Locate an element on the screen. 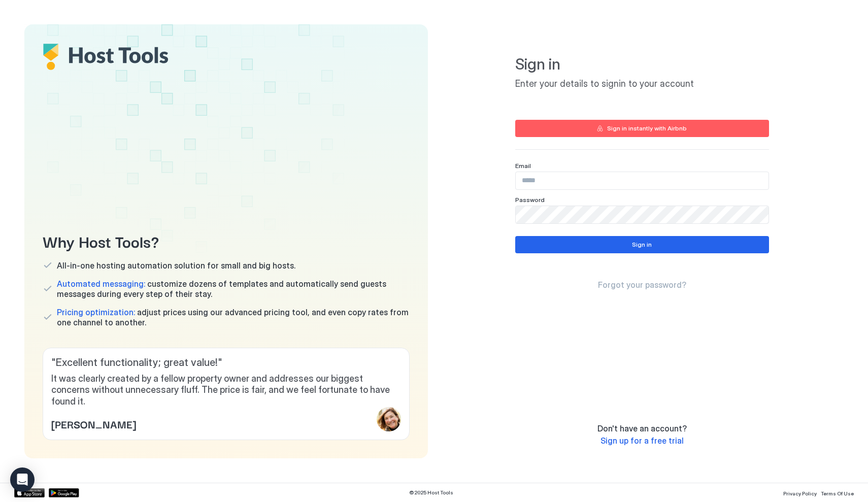 The width and height of the screenshot is (868, 502). a: Terms Of Use is located at coordinates (837, 493).